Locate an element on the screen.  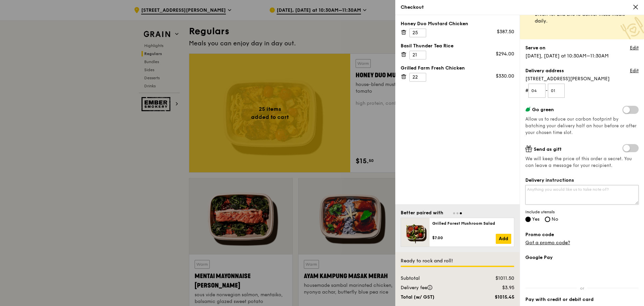
div: Delivery fee is located at coordinates (437, 288).